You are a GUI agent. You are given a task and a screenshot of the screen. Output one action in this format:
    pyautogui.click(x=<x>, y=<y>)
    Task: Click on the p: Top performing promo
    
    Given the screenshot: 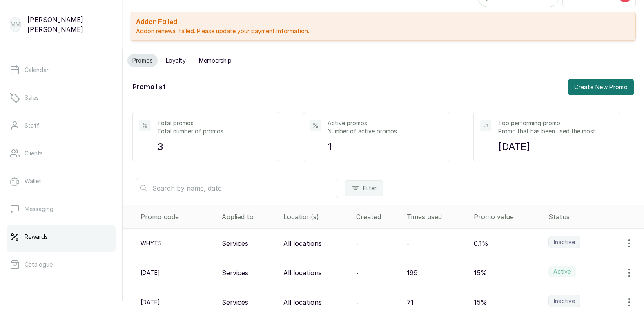 What is the action you would take?
    pyautogui.click(x=556, y=123)
    